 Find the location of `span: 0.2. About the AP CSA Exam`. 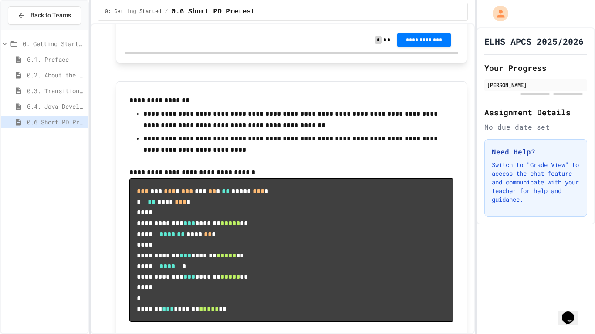

span: 0.2. About the AP CSA Exam is located at coordinates (56, 75).